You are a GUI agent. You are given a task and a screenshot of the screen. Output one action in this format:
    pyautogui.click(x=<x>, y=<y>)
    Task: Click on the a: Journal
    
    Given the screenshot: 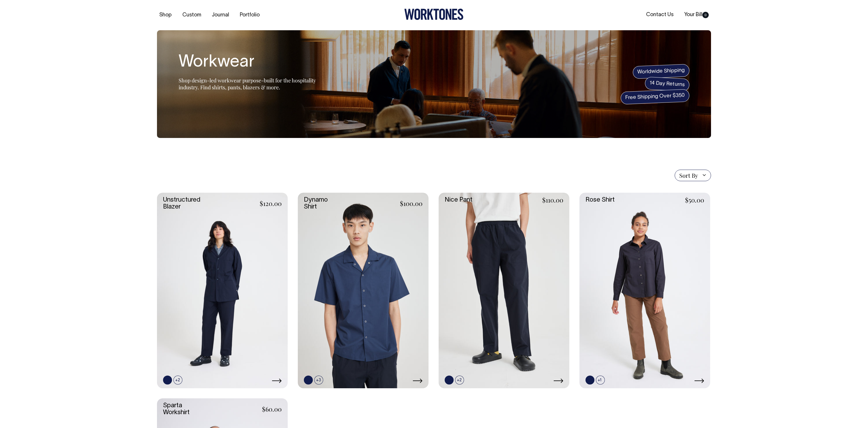 What is the action you would take?
    pyautogui.click(x=221, y=15)
    